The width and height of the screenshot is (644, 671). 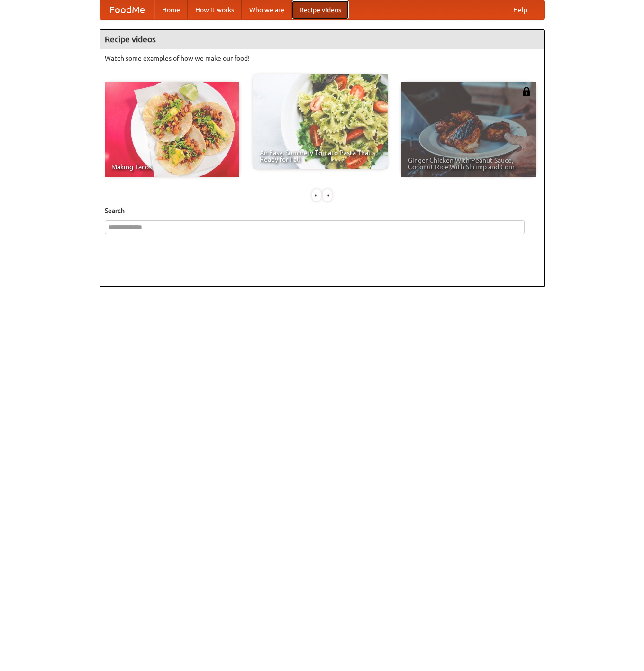 I want to click on span: Making Tacos, so click(x=172, y=167).